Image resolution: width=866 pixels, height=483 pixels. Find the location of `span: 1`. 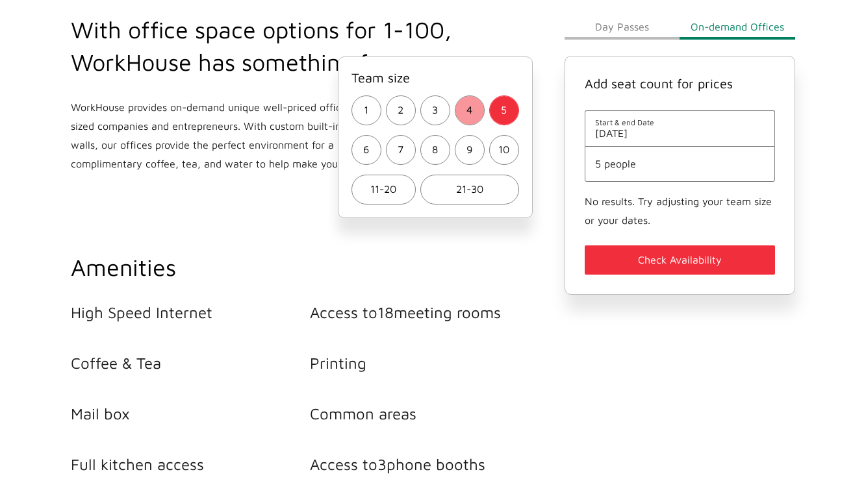

span: 1 is located at coordinates (366, 110).